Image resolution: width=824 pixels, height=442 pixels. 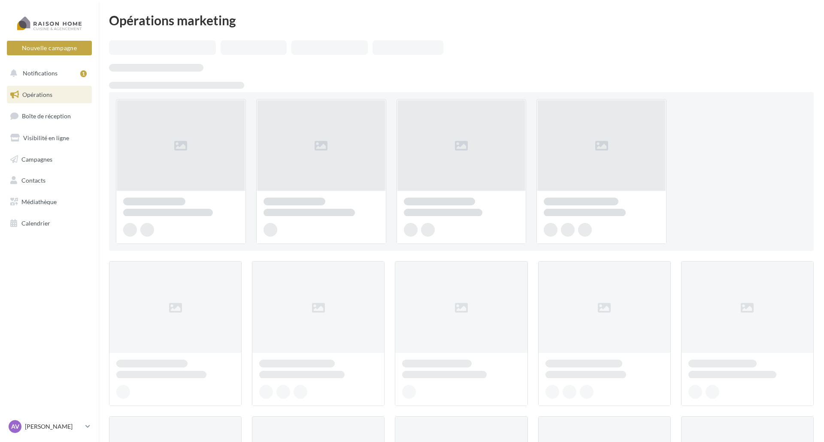 What do you see at coordinates (48, 73) in the screenshot?
I see `button: Notifications 1` at bounding box center [48, 73].